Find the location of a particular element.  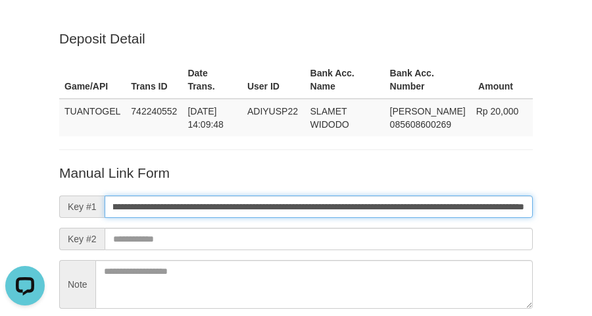

th: User ID is located at coordinates (273, 80).